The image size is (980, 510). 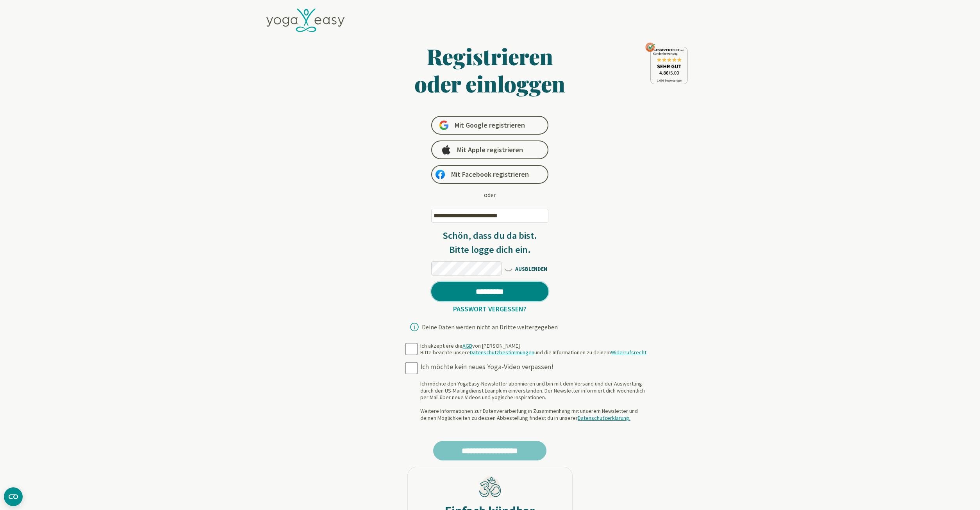 I want to click on img: ausgezeichnet_seal.png, so click(x=666, y=63).